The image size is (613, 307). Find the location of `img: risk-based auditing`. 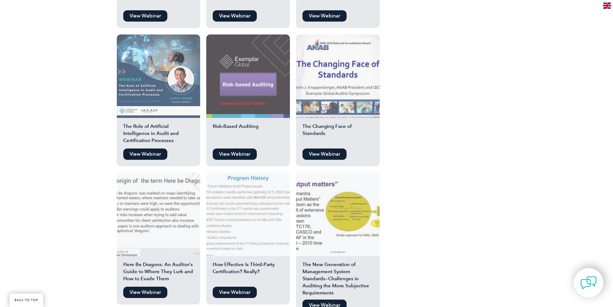

img: risk-based auditing is located at coordinates (248, 76).